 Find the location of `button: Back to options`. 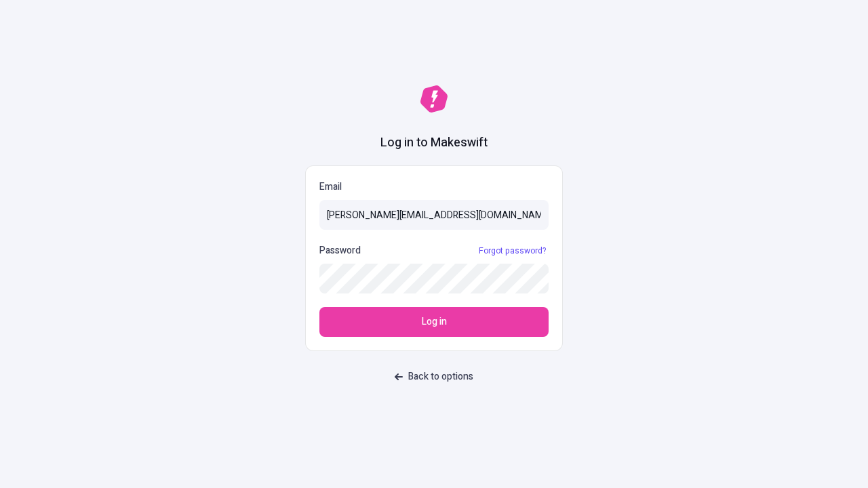

button: Back to options is located at coordinates (434, 377).